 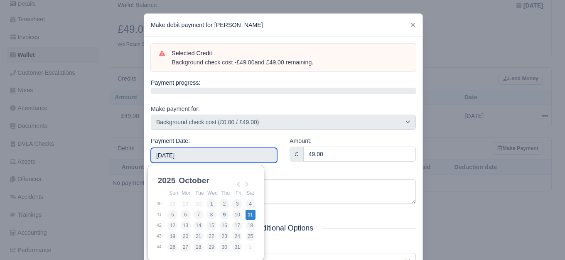 What do you see at coordinates (212, 204) in the screenshot?
I see `button: 1` at bounding box center [212, 204].